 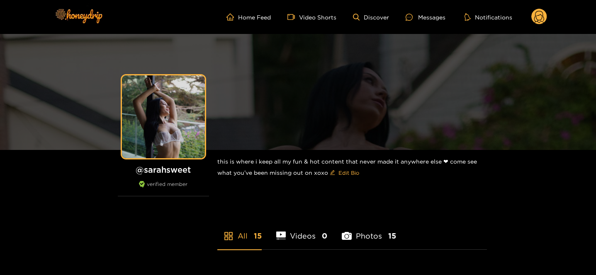 I want to click on div: Messages, so click(x=426, y=17).